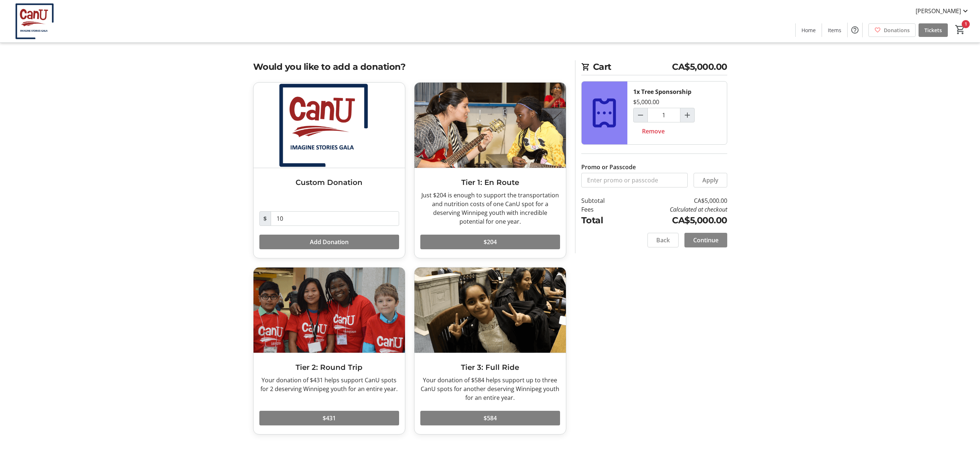 The height and width of the screenshot is (470, 980). Describe the element at coordinates (961, 30) in the screenshot. I see `button: Cart` at that location.